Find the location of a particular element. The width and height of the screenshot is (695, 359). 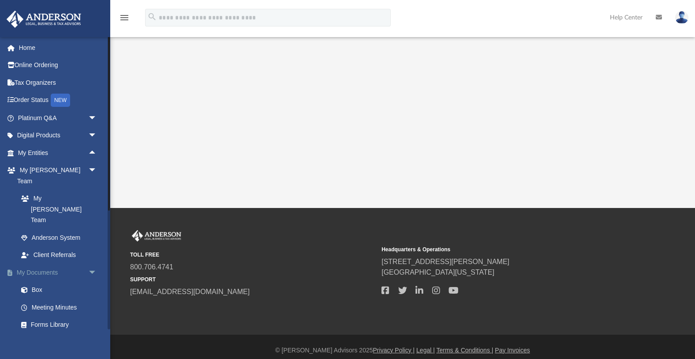

a: 800.706.4741 is located at coordinates (152, 266).